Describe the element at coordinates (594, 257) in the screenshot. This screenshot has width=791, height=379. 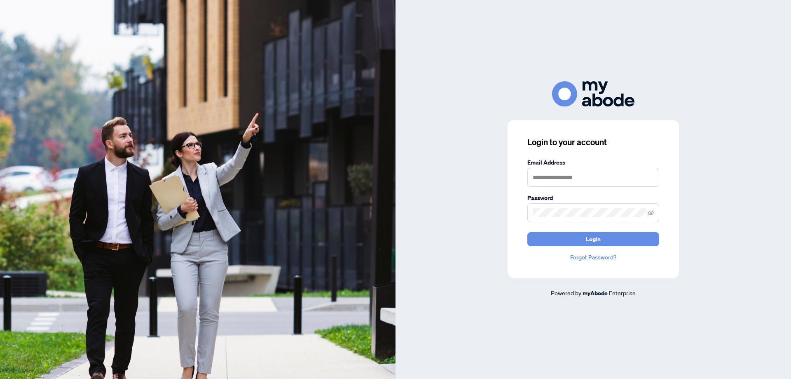
I see `a: Forgot Password?` at that location.